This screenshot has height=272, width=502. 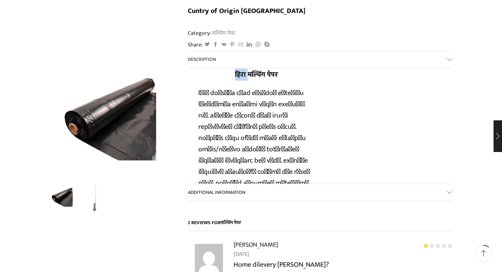 What do you see at coordinates (63, 197) in the screenshot?
I see `img: Mulching Paper` at bounding box center [63, 197].